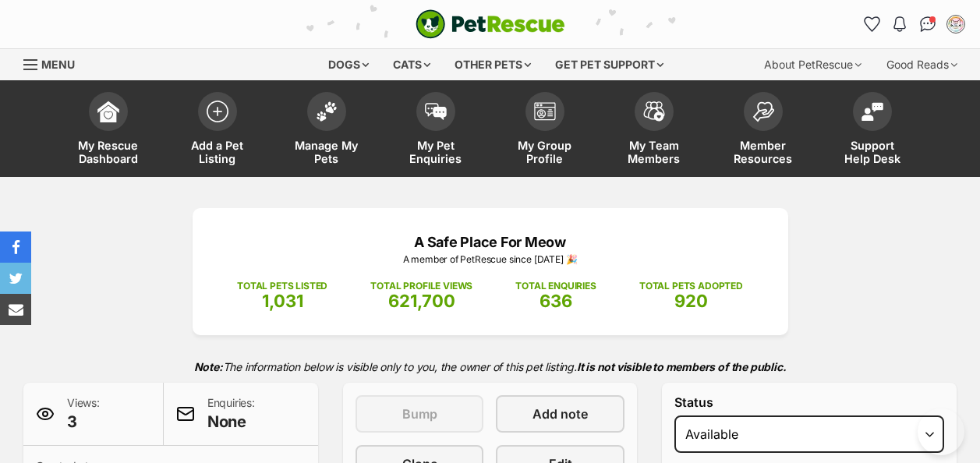 This screenshot has width=980, height=463. Describe the element at coordinates (900, 24) in the screenshot. I see `button: Notifications` at that location.